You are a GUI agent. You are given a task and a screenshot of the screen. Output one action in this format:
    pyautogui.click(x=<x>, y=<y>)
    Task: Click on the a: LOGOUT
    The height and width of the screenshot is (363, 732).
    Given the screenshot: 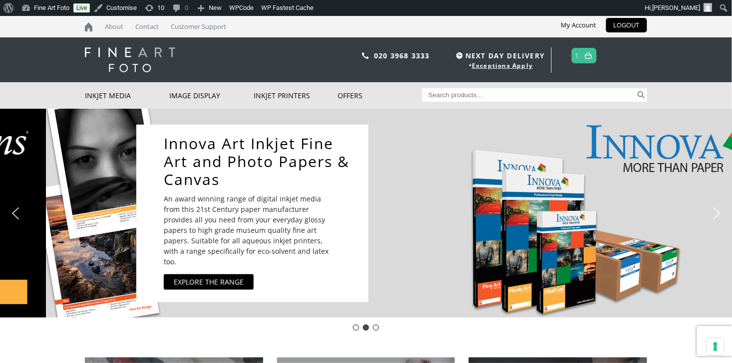 What is the action you would take?
    pyautogui.click(x=626, y=25)
    